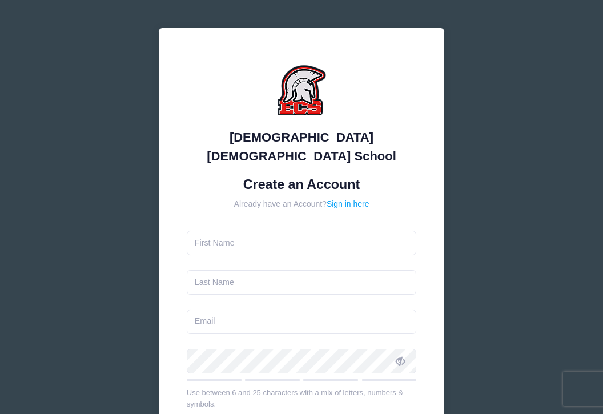 The width and height of the screenshot is (603, 414). Describe the element at coordinates (301, 204) in the screenshot. I see `div: Already have an Account?` at that location.